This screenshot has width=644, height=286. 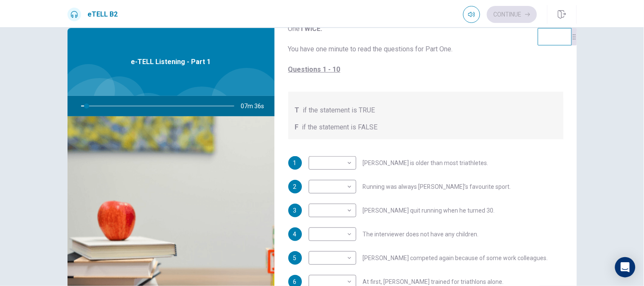 I want to click on span: 3, so click(x=295, y=210).